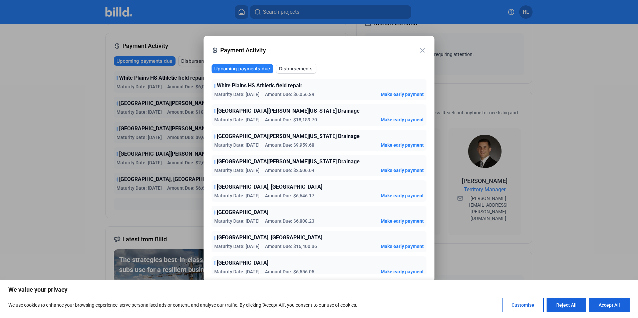 Image resolution: width=638 pixels, height=318 pixels. Describe the element at coordinates (290, 272) in the screenshot. I see `span: Amount Due: $6,556.05` at that location.